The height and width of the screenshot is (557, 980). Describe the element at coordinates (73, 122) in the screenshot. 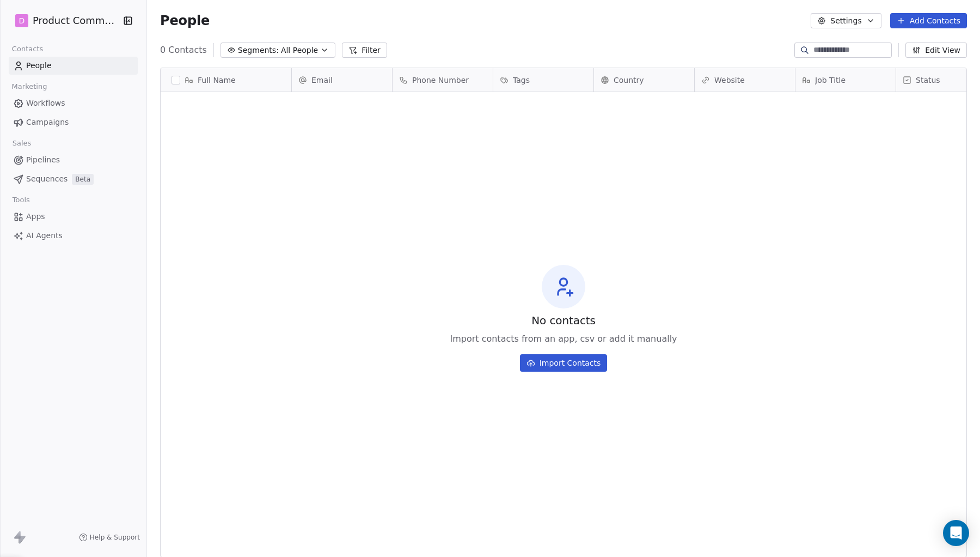

I see `a: Campaigns` at that location.